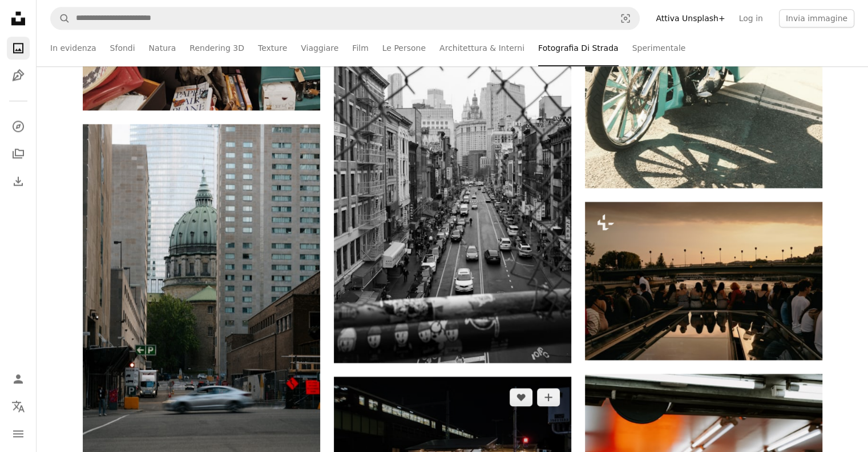 The image size is (868, 452). I want to click on a: Film, so click(360, 48).